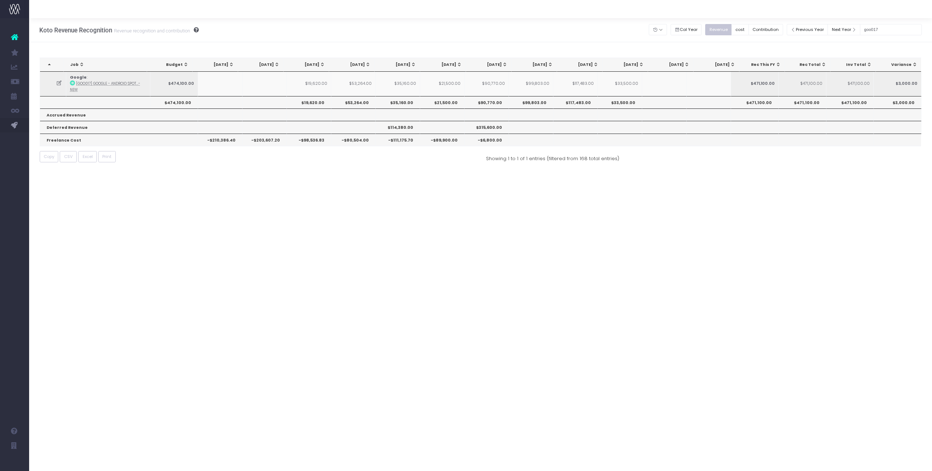 The height and width of the screenshot is (471, 932). Describe the element at coordinates (442, 102) in the screenshot. I see `th: $21,500.00` at that location.